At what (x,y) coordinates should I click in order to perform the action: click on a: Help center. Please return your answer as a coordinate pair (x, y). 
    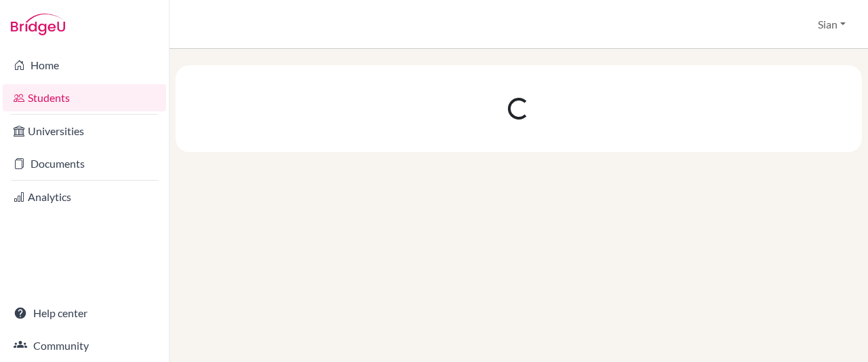
    Looking at the image, I should click on (84, 313).